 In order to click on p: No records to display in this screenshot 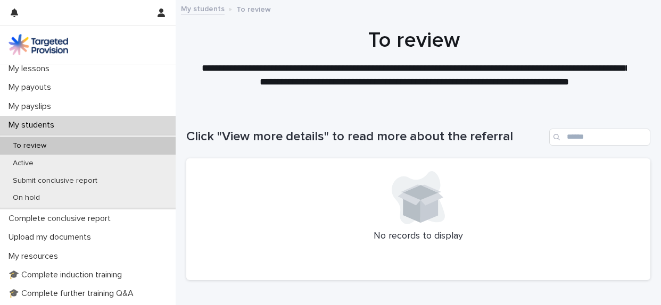, I will do `click(418, 237)`.